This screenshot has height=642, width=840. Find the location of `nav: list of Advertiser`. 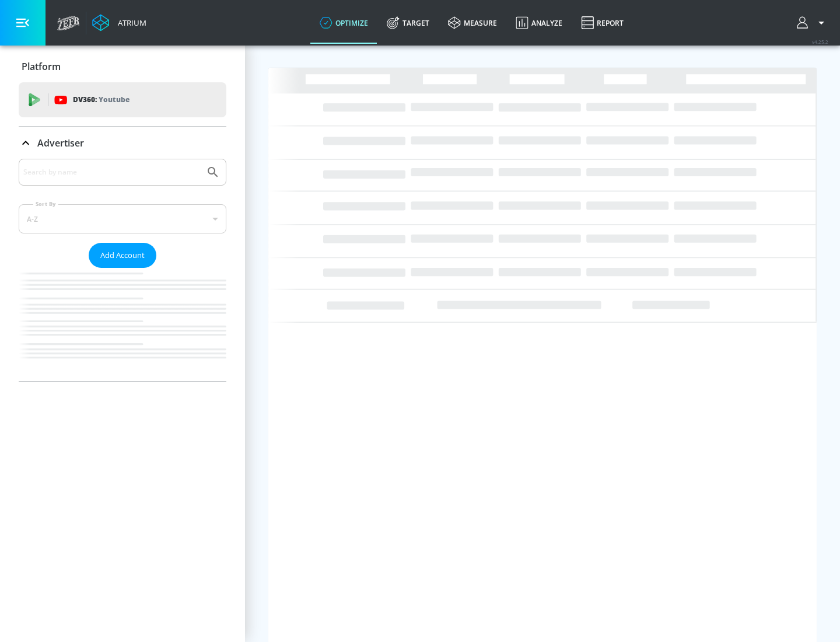

nav: list of Advertiser is located at coordinates (123, 324).